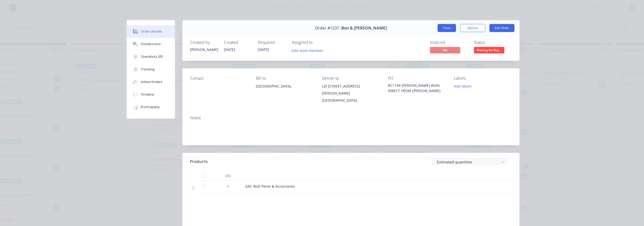 The image size is (644, 226). Describe the element at coordinates (151, 44) in the screenshot. I see `button: Collaborate` at that location.